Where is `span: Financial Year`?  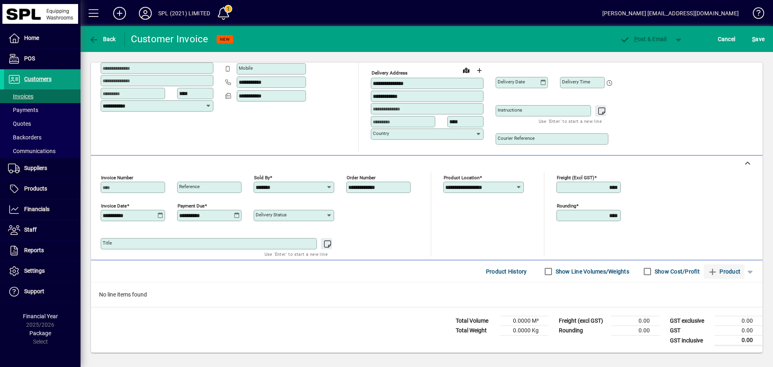
span: Financial Year is located at coordinates (40, 316).